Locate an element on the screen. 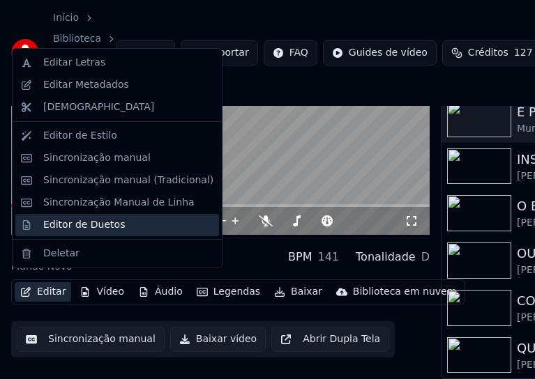  button: Editar is located at coordinates (43, 292).